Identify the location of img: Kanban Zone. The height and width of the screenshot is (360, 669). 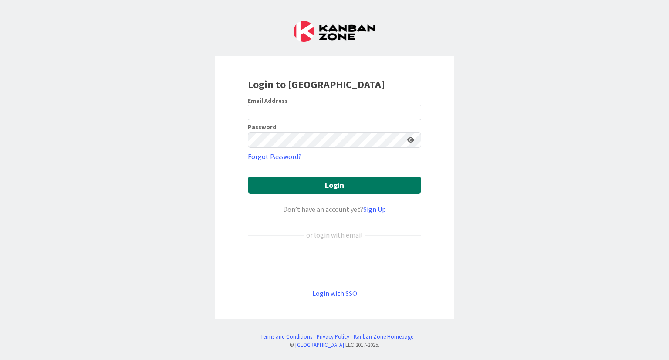
(335, 31).